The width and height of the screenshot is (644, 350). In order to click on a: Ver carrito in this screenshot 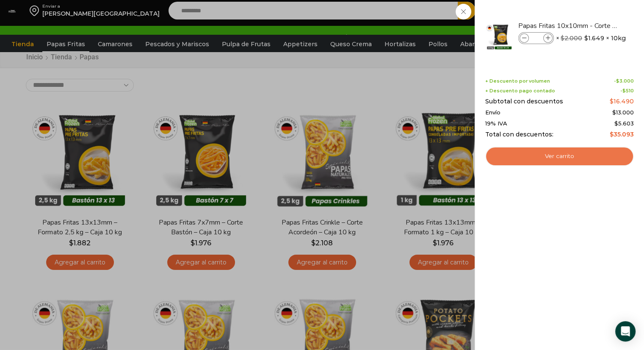, I will do `click(559, 156)`.